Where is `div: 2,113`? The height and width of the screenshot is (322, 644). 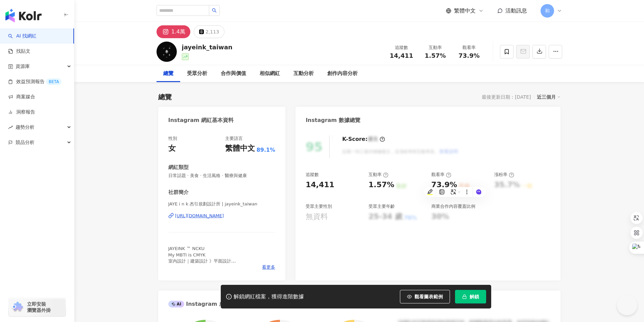 div: 2,113 is located at coordinates (213, 32).